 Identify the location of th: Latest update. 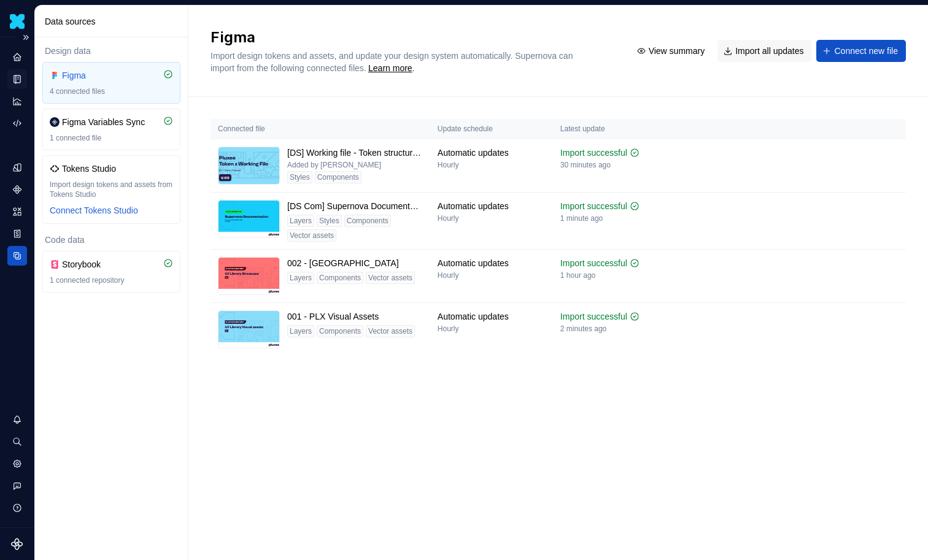
(617, 128).